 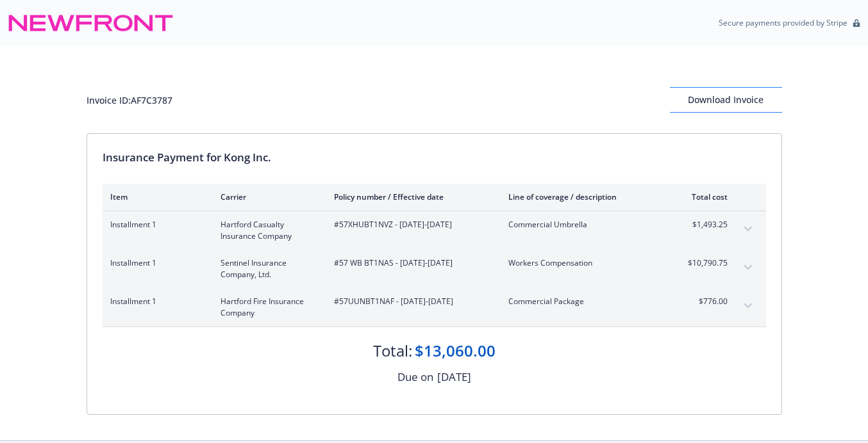 What do you see at coordinates (782, 22) in the screenshot?
I see `p: Secure payments provided by Stripe` at bounding box center [782, 22].